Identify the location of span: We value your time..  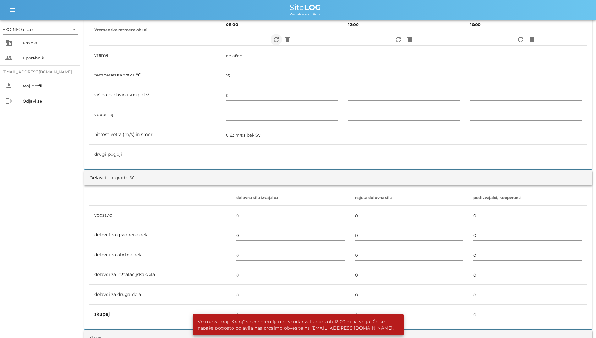
(306, 14).